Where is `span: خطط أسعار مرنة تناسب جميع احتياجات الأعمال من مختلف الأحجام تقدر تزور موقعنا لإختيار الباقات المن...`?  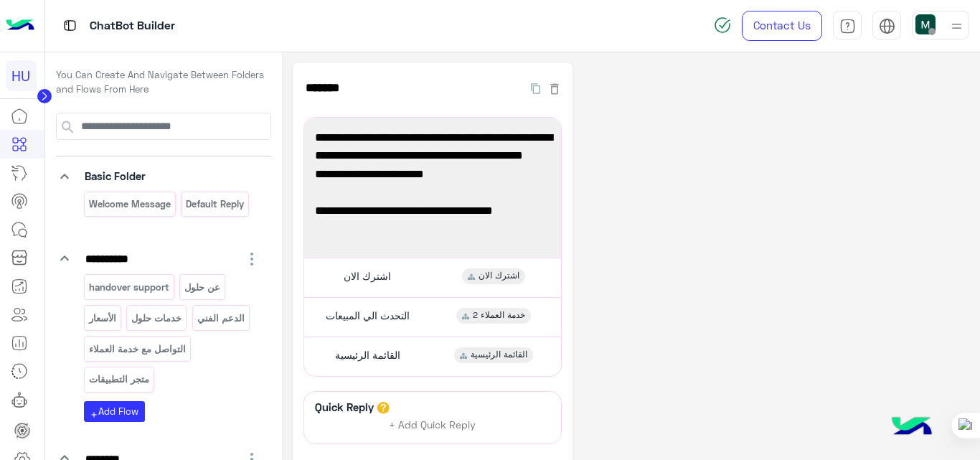 span: خطط أسعار مرنة تناسب جميع احتياجات الأعمال من مختلف الأحجام تقدر تزور موقعنا لإختيار الباقات المن... is located at coordinates (433, 156).